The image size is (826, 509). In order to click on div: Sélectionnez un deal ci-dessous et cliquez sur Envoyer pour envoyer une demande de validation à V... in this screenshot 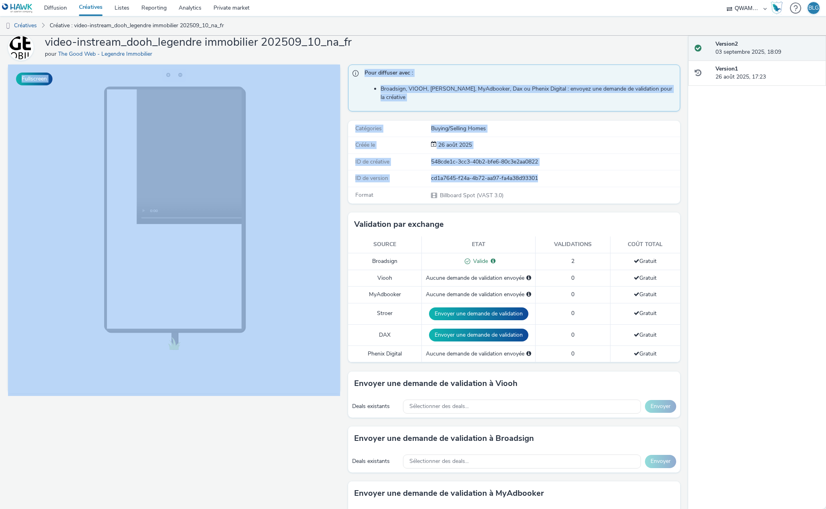, I will do `click(529, 278)`.